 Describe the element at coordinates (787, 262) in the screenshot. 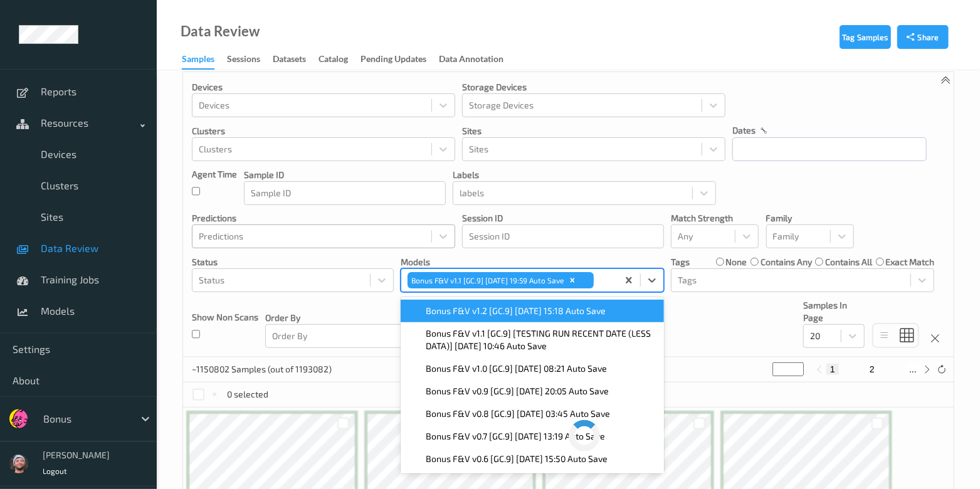

I see `label: contains any` at that location.